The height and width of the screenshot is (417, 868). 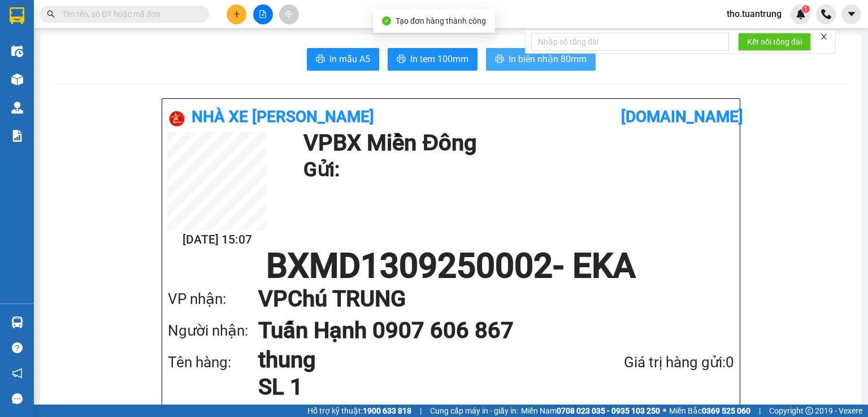 I want to click on img: phone-icon, so click(x=826, y=14).